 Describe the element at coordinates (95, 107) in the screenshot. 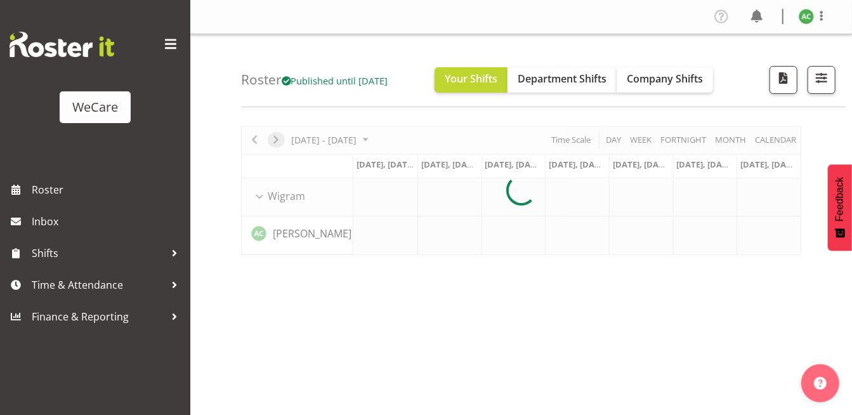

I see `div: WeCare` at that location.